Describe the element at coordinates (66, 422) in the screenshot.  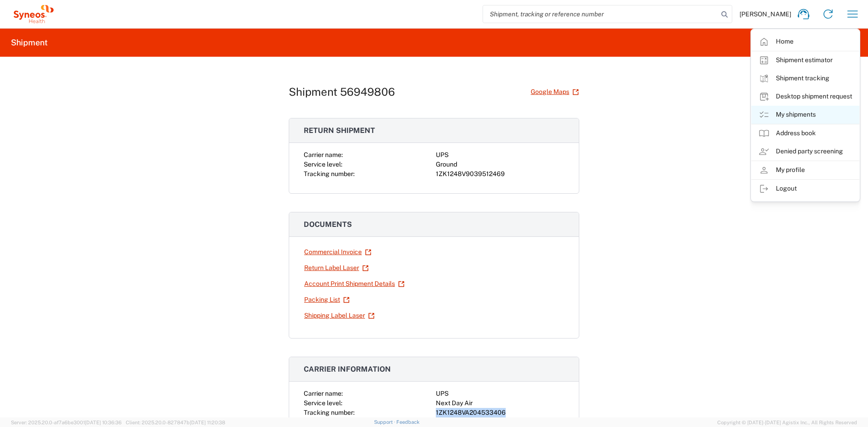
I see `span: Server: 2025.20.0-af7a6be3001` at that location.